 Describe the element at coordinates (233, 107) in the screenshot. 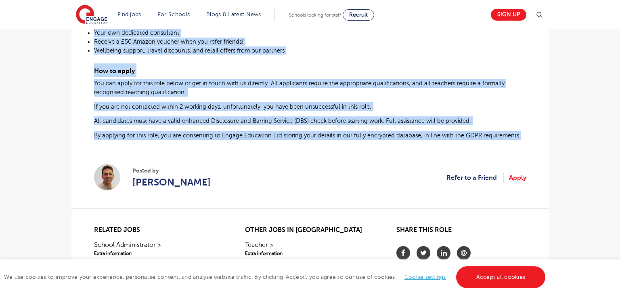

I see `span: If you are not contacted within 2 working days, unfortunately, you have been unsuccessful in this...` at that location.